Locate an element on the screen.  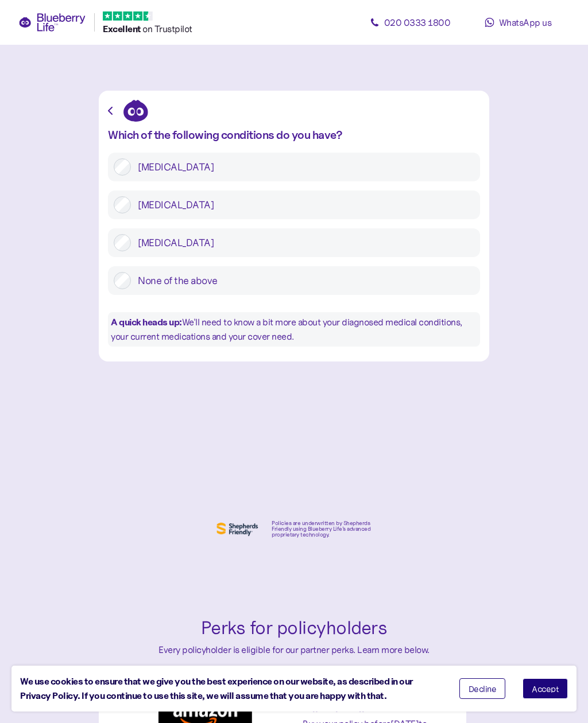
div: Your boosted reward: up to £200 Amazon voucher is located at coordinates (379, 703).